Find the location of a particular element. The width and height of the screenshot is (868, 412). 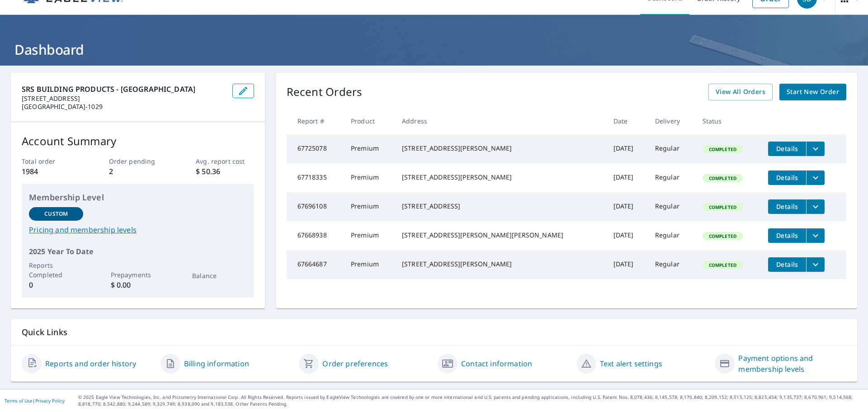

td: 67664687 is located at coordinates (315, 264).